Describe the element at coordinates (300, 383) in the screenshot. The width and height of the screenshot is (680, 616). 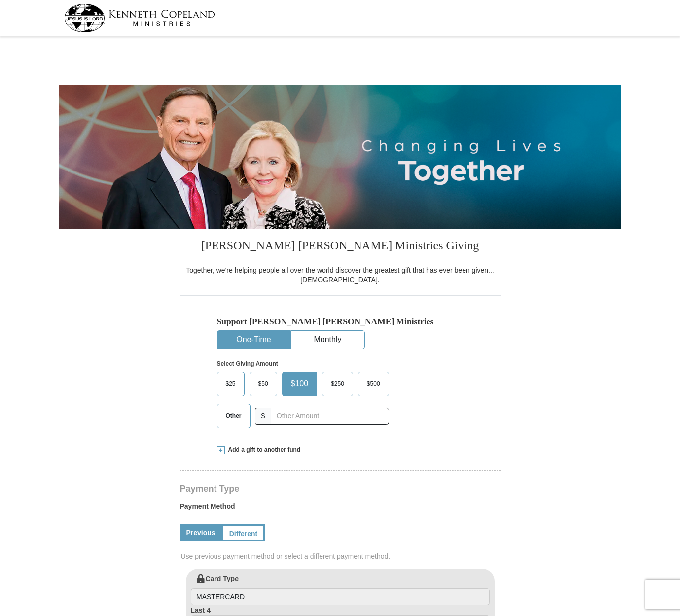
I see `span: $100` at that location.